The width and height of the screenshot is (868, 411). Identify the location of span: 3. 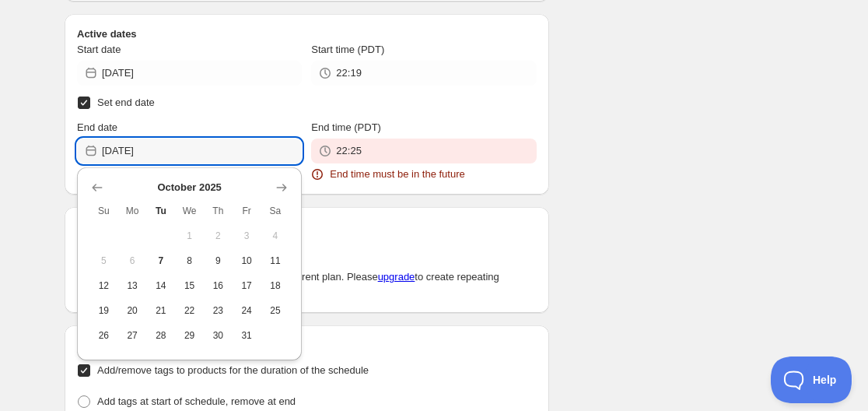
(246, 236).